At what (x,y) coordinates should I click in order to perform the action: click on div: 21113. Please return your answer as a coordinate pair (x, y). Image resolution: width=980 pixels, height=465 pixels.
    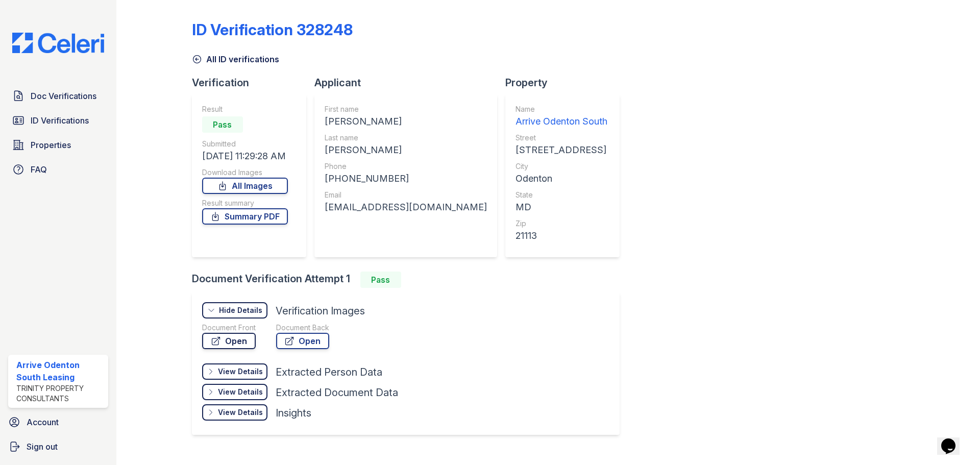
    Looking at the image, I should click on (562, 236).